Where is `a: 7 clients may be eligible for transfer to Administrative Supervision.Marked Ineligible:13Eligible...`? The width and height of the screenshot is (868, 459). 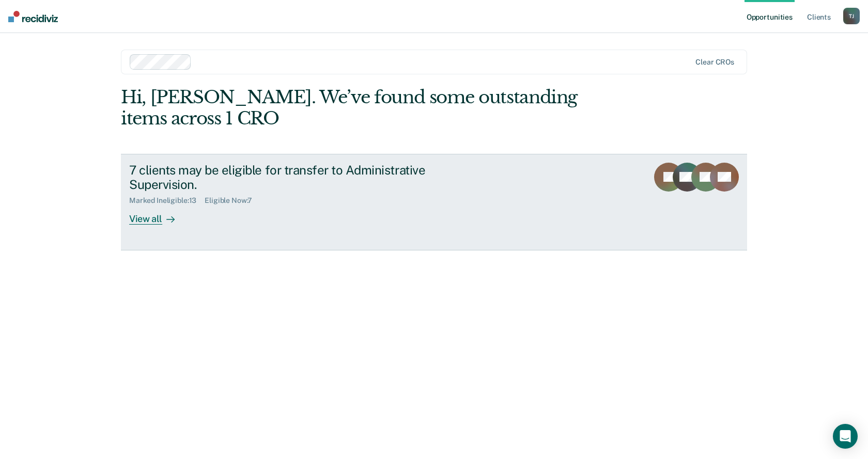
a: 7 clients may be eligible for transfer to Administrative Supervision.Marked Ineligible:13Eligible... is located at coordinates (434, 202).